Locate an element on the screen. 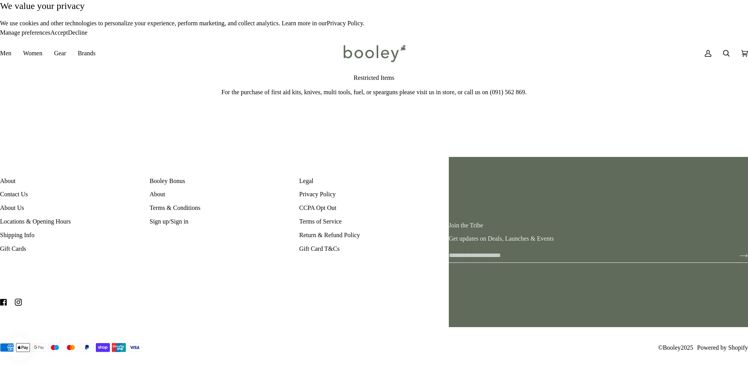  div: Women is located at coordinates (32, 53).